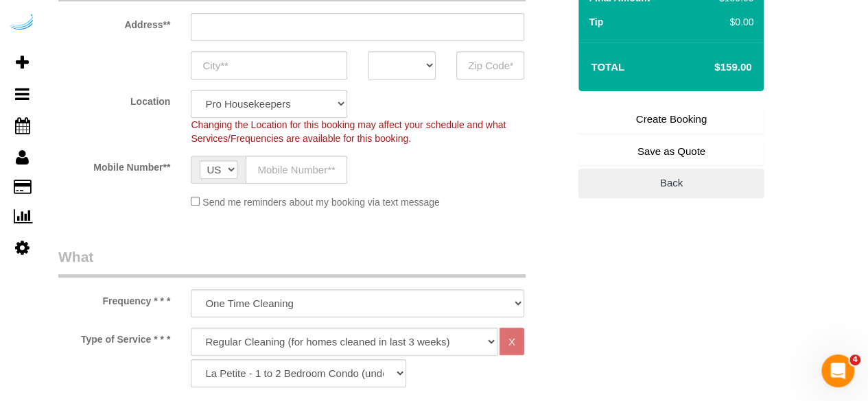 Image resolution: width=868 pixels, height=401 pixels. Describe the element at coordinates (712, 67) in the screenshot. I see `h4: $159.00` at that location.